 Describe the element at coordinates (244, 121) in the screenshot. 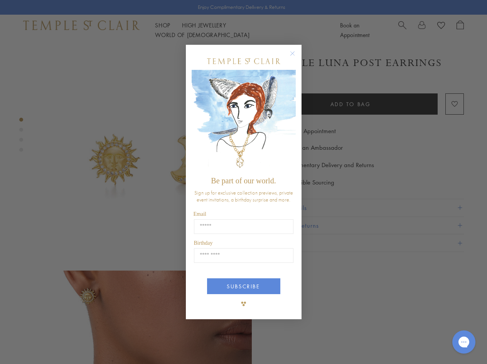

I see `img: c4a9eb12-d91a-4d4a-8ee0-386386f4f338.jpeg` at that location.